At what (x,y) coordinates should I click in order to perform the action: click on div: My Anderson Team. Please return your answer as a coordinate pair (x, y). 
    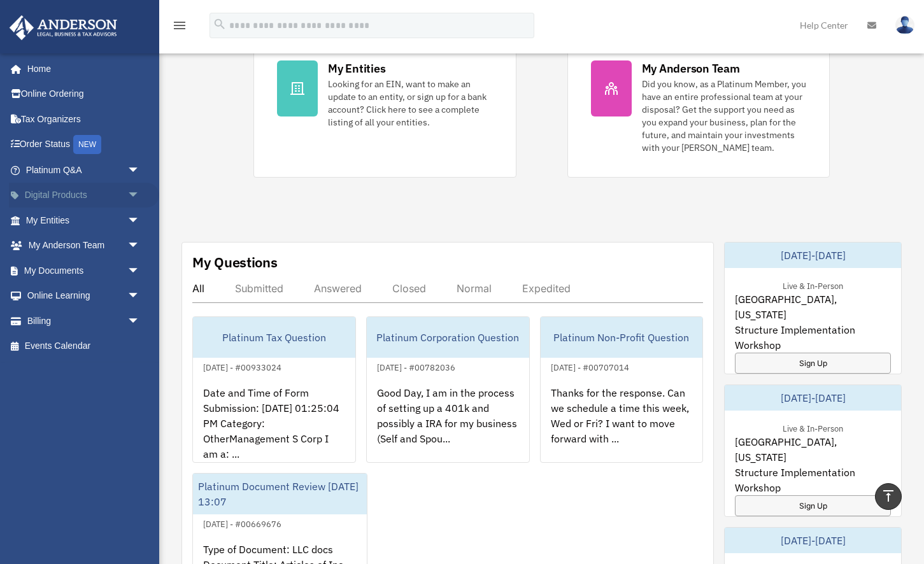
    Looking at the image, I should click on (691, 68).